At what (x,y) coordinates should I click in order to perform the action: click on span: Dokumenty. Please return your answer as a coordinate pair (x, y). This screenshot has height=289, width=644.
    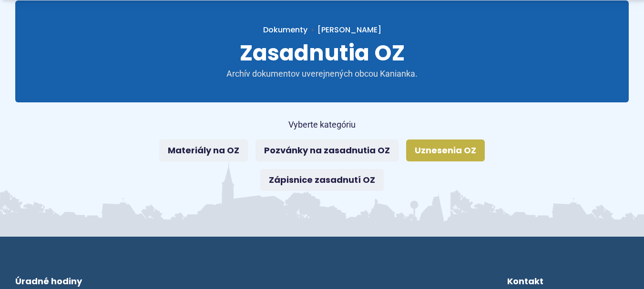
    Looking at the image, I should click on (285, 29).